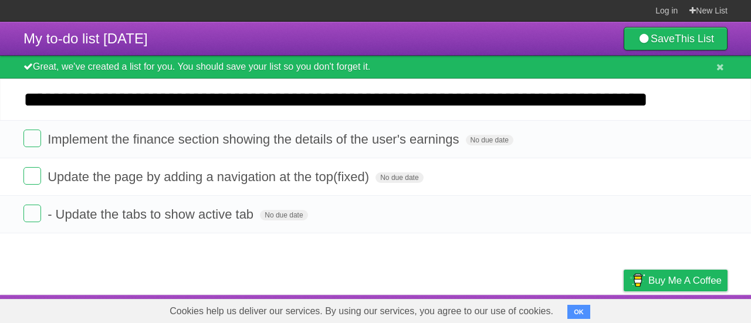 The height and width of the screenshot is (323, 751). What do you see at coordinates (255, 139) in the screenshot?
I see `span: Implement the finance section showing the details of the user's earnings` at bounding box center [255, 139].